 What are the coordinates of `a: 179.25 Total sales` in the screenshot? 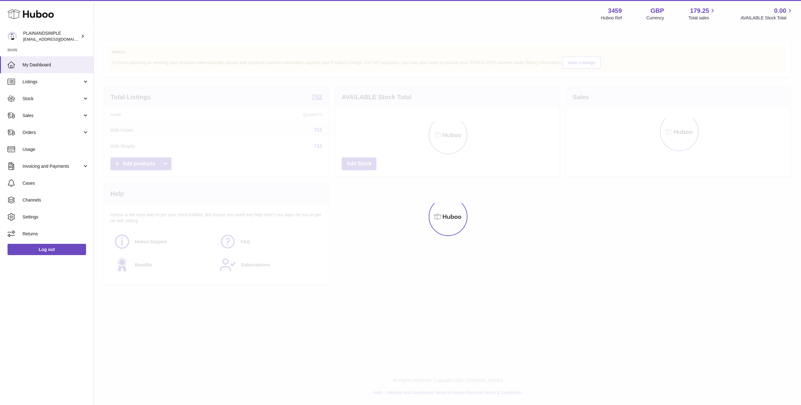 It's located at (703, 14).